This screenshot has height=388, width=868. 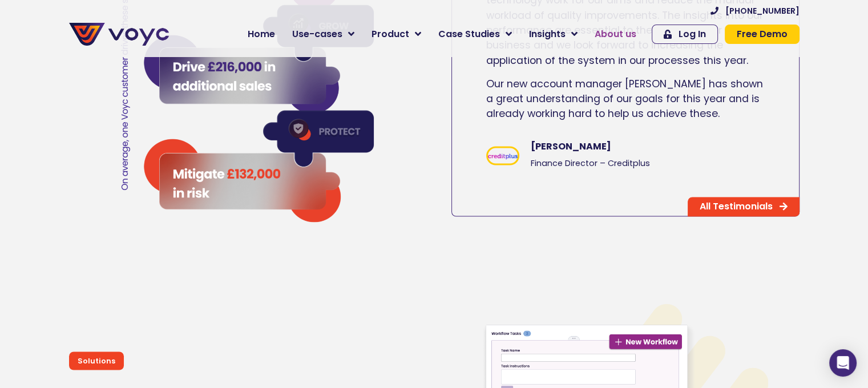 What do you see at coordinates (762, 34) in the screenshot?
I see `a: Free Demo` at bounding box center [762, 34].